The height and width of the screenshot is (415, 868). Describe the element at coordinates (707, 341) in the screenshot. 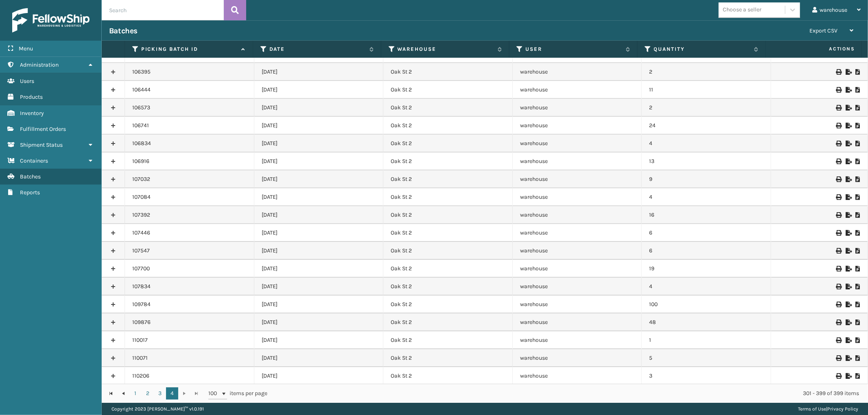

I see `td: 1` at that location.